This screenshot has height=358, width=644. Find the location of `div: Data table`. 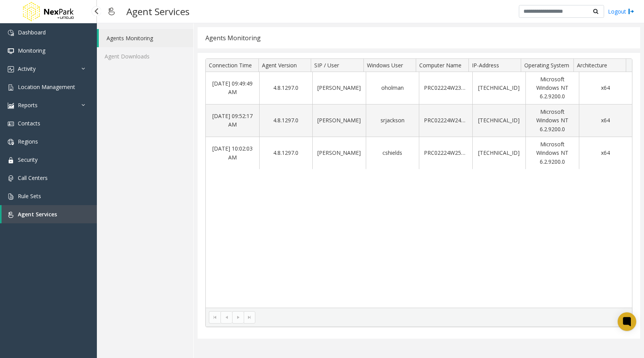

div: Data table is located at coordinates (419, 183).